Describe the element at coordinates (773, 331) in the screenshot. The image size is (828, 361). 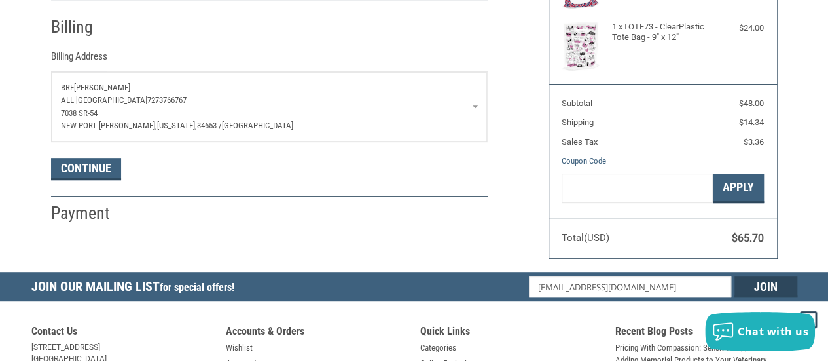
I see `span: Chat with us` at that location.